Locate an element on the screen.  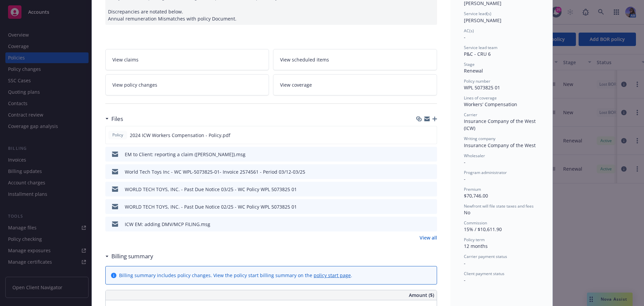
a: View coverage is located at coordinates (355, 85).